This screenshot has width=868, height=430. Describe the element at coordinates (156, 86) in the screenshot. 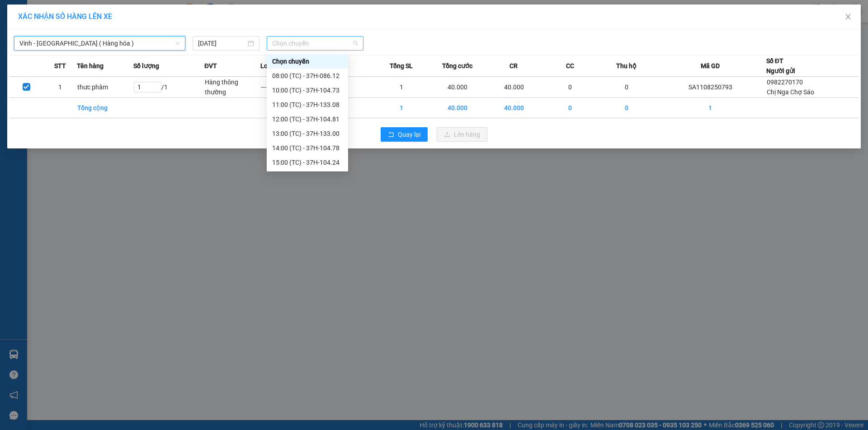

I see `span: up` at that location.